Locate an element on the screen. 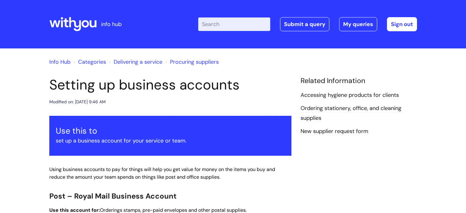 The width and height of the screenshot is (466, 213). a: Accessing hygiene products for clients is located at coordinates (349, 95).